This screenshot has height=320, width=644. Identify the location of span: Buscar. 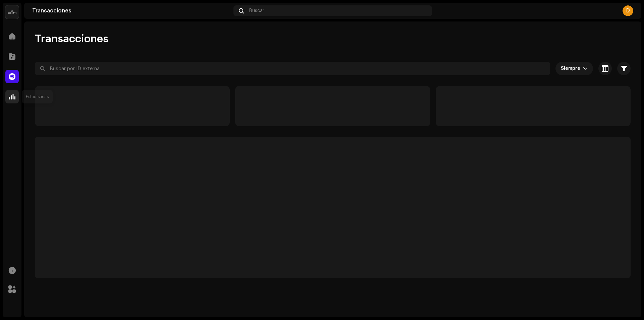
(256, 11).